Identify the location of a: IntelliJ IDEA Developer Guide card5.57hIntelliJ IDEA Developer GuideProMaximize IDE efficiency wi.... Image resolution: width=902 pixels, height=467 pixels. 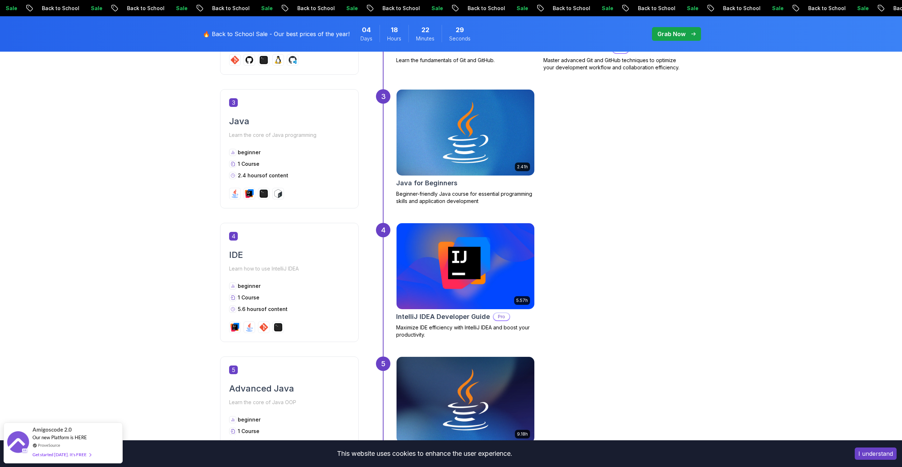
(465, 280).